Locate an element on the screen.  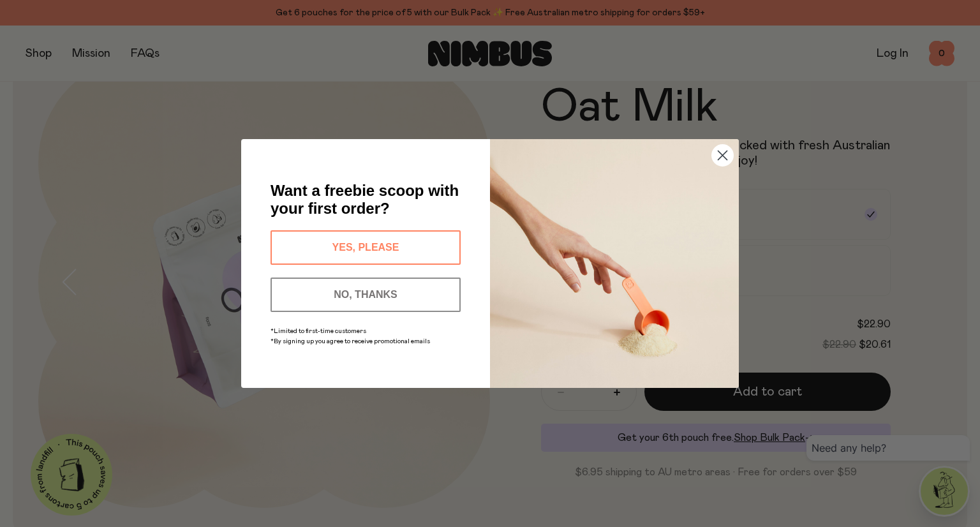
span: *By signing up you agree to receive promotional emails is located at coordinates (350, 341).